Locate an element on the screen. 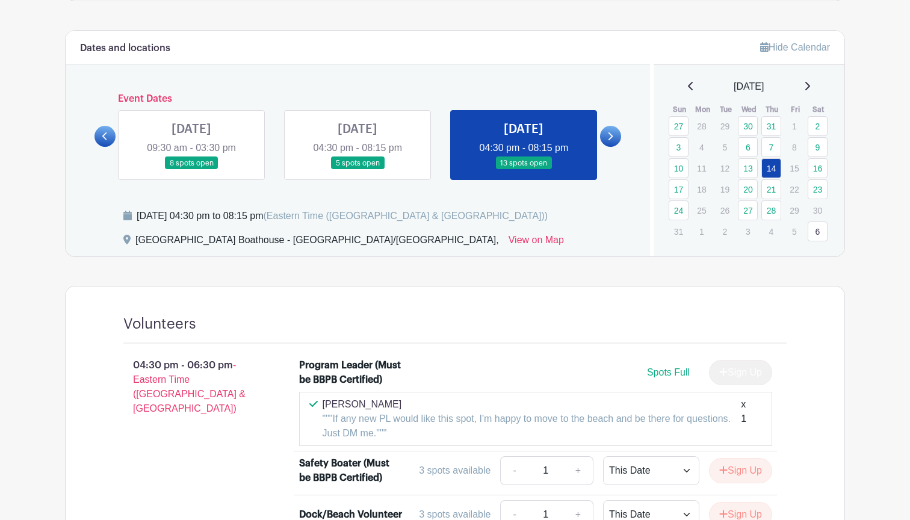  p: 2 is located at coordinates (724, 231).